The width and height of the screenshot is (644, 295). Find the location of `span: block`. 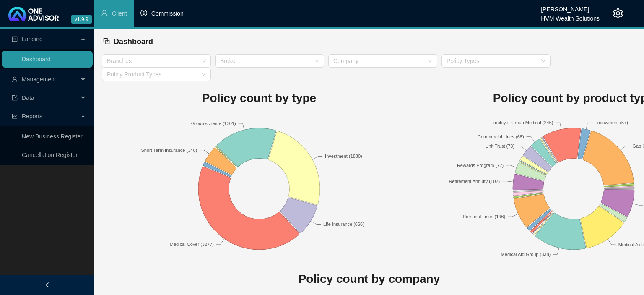

span: block is located at coordinates (106, 41).